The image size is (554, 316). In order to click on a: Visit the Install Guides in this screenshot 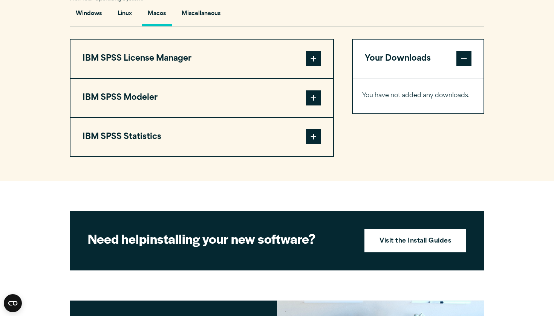, I will do `click(415, 241)`.